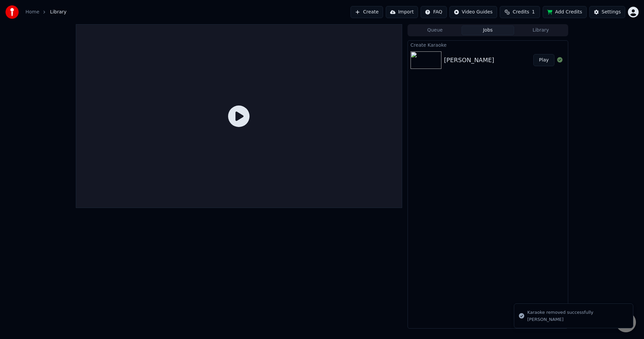  What do you see at coordinates (58, 12) in the screenshot?
I see `span: Library` at bounding box center [58, 12].